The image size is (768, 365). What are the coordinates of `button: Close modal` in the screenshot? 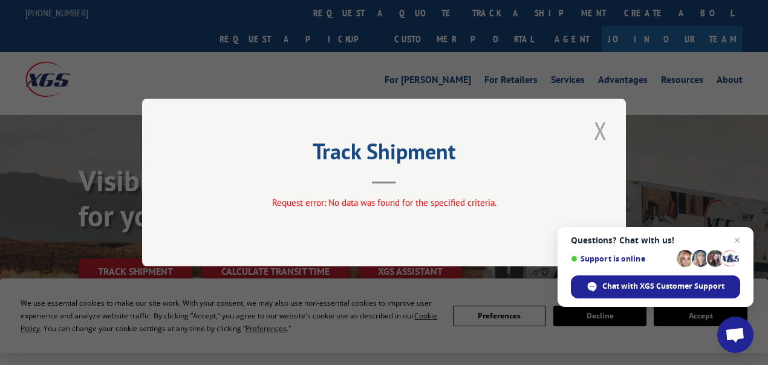 It's located at (600, 130).